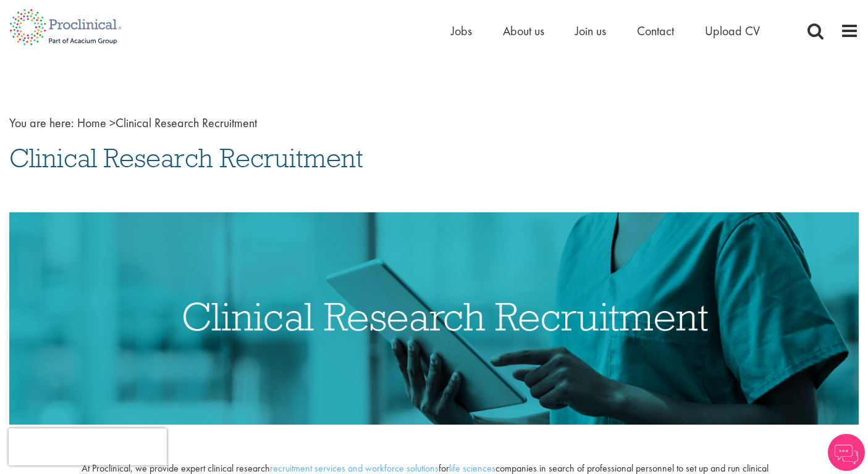  What do you see at coordinates (523, 31) in the screenshot?
I see `a: About us` at bounding box center [523, 31].